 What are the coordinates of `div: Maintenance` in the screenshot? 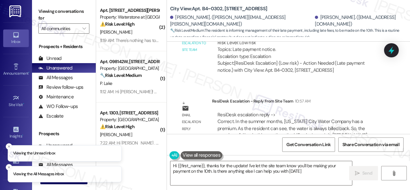 It's located at (56, 97).